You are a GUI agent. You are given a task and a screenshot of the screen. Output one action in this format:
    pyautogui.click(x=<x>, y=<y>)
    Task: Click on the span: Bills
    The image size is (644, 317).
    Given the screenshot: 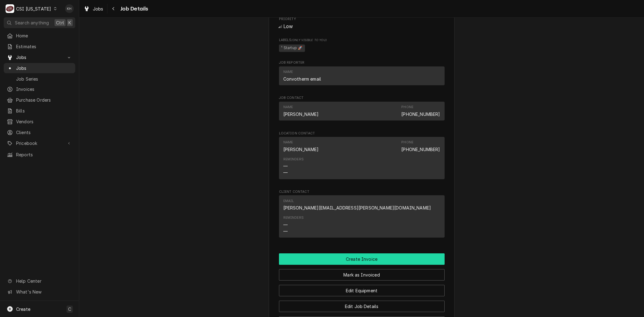 What is the action you would take?
    pyautogui.click(x=44, y=111)
    